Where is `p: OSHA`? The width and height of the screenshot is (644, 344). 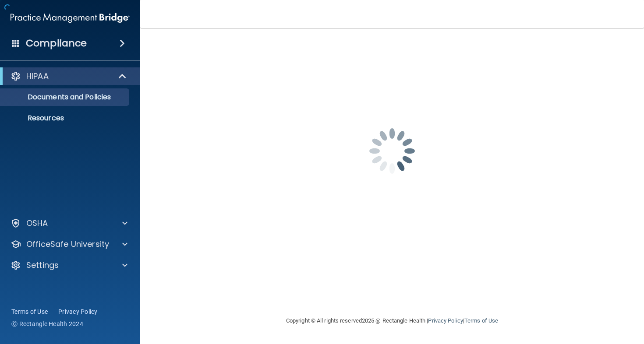
p: OSHA is located at coordinates (37, 223).